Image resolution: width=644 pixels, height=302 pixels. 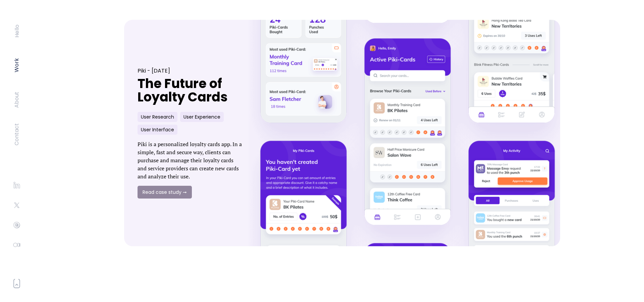 What do you see at coordinates (157, 117) in the screenshot?
I see `div: User Research` at bounding box center [157, 117].